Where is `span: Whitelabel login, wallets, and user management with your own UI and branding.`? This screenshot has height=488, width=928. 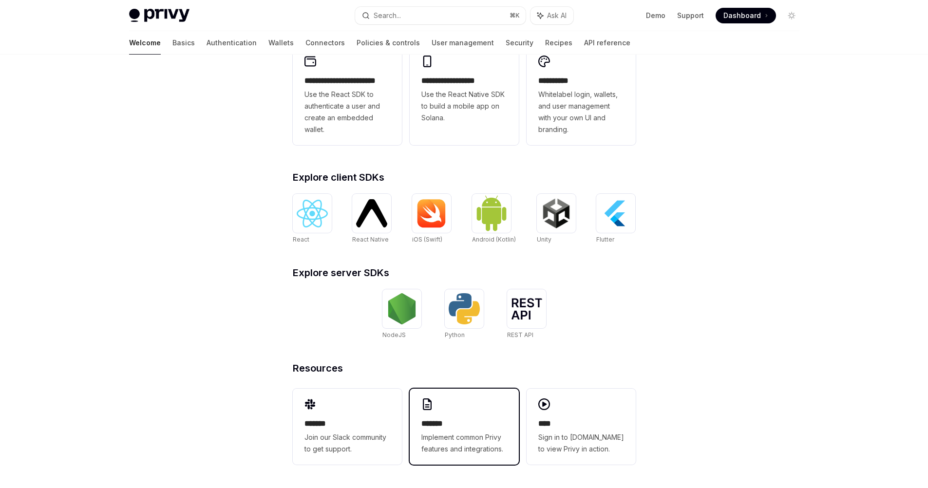 span: Whitelabel login, wallets, and user management with your own UI and branding. is located at coordinates (581, 112).